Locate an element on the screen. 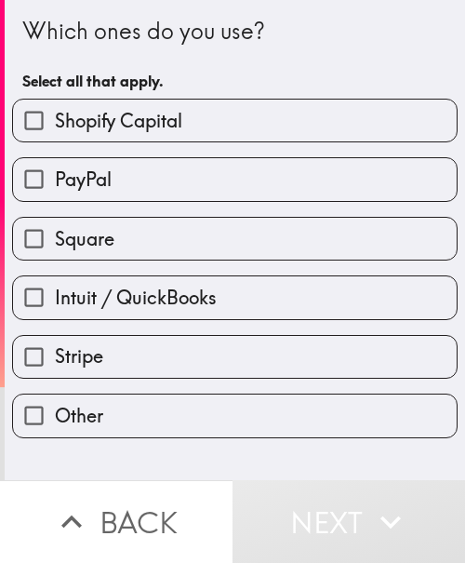 The width and height of the screenshot is (465, 563). span: Stripe is located at coordinates (79, 356).